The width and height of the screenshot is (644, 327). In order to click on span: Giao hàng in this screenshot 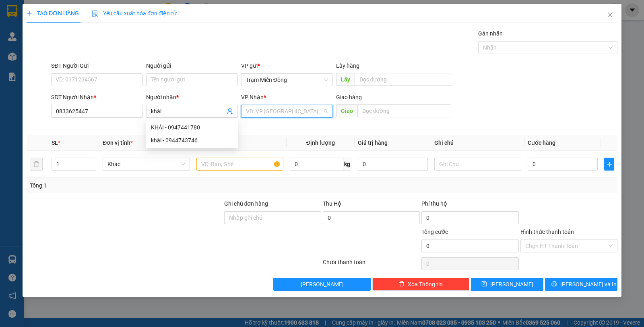, I will do `click(348, 97)`.